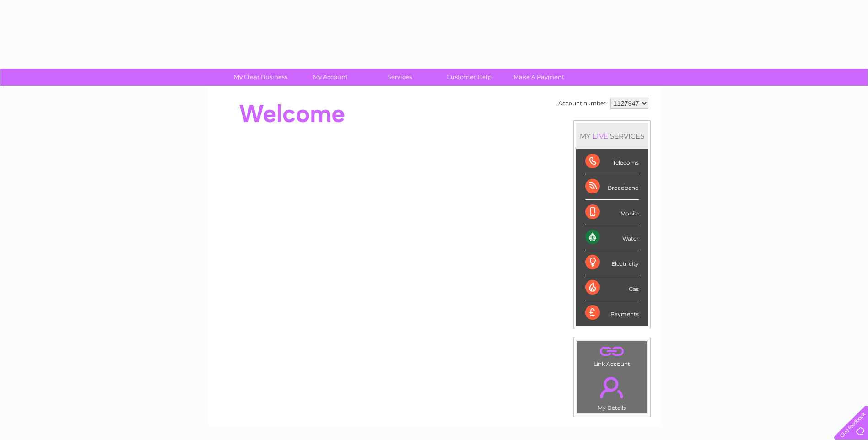 The image size is (868, 440). What do you see at coordinates (612, 392) in the screenshot?
I see `td: My Details` at bounding box center [612, 392].